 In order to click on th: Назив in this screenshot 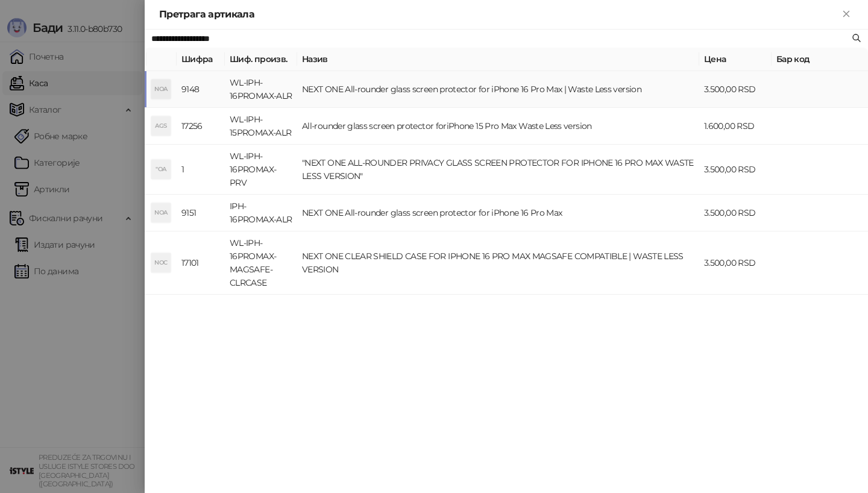, I will do `click(498, 59)`.